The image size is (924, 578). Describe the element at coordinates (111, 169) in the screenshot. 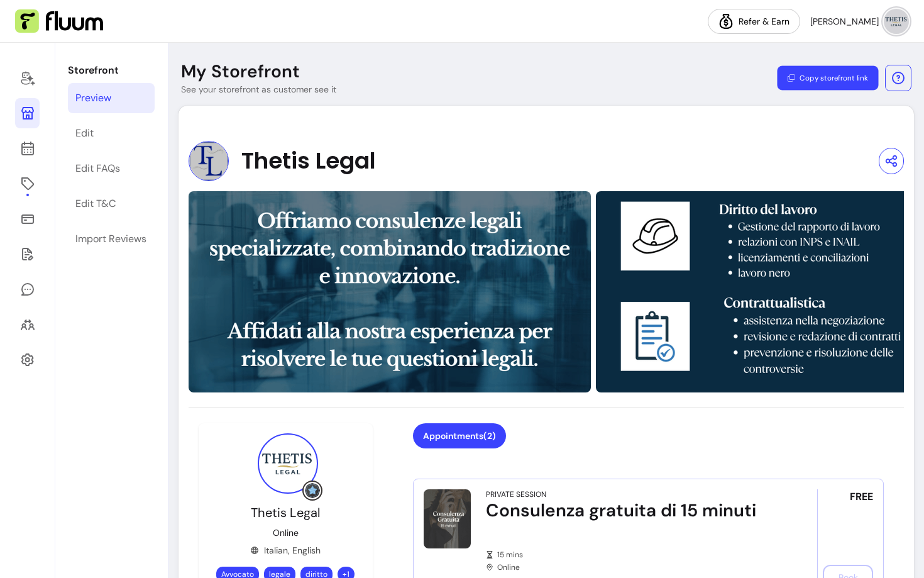

I see `a: Edit FAQs` at that location.